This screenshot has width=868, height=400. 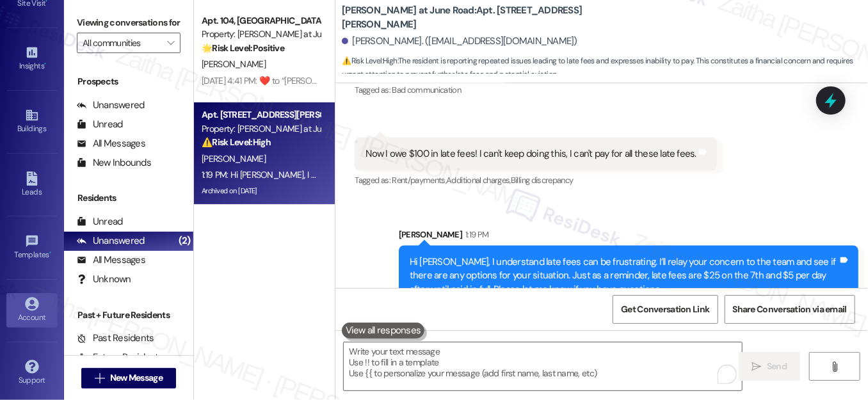 I want to click on a: Buildings, so click(x=32, y=122).